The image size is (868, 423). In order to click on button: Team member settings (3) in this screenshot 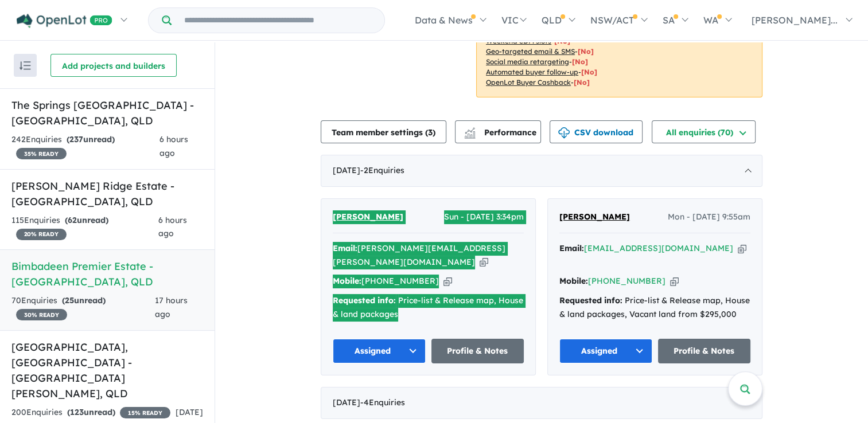, I will do `click(383, 132)`.